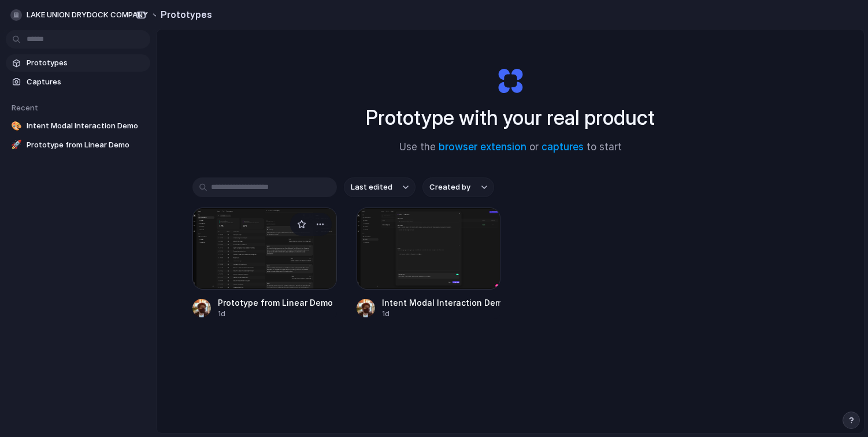 Image resolution: width=868 pixels, height=437 pixels. I want to click on button: Last edited, so click(380, 187).